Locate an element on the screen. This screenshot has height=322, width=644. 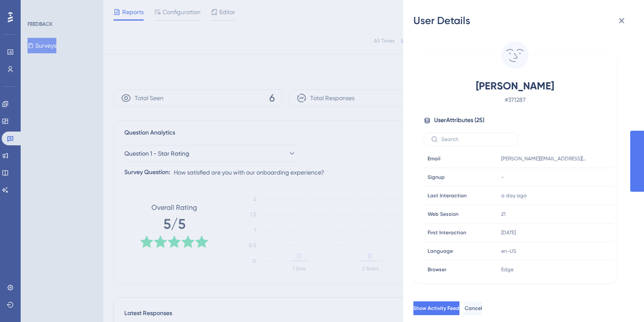
span: User Attributes ( 25 ) is located at coordinates (459, 120).